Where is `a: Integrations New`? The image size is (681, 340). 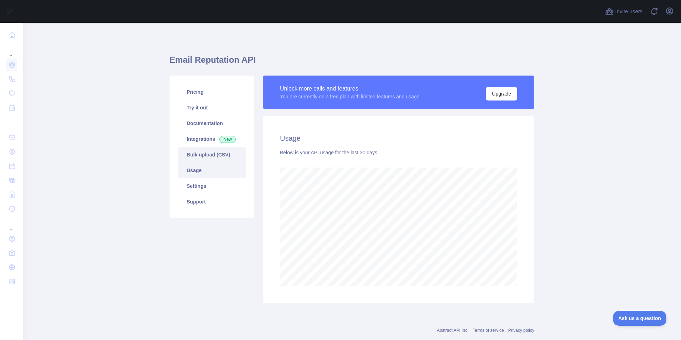 a: Integrations New is located at coordinates (212, 139).